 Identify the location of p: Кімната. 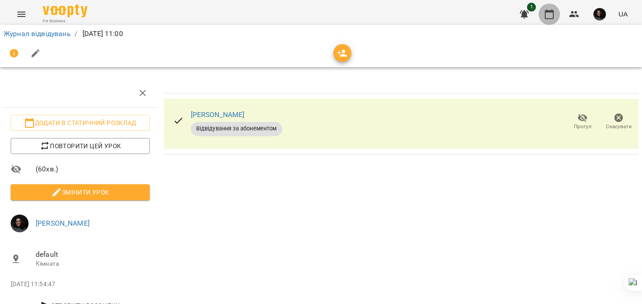
(93, 264).